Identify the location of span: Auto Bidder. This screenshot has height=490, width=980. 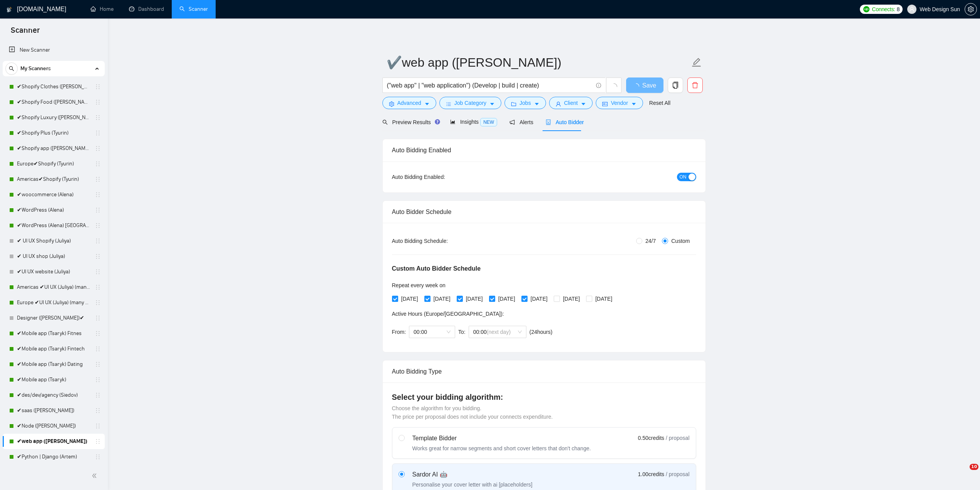
(565, 122).